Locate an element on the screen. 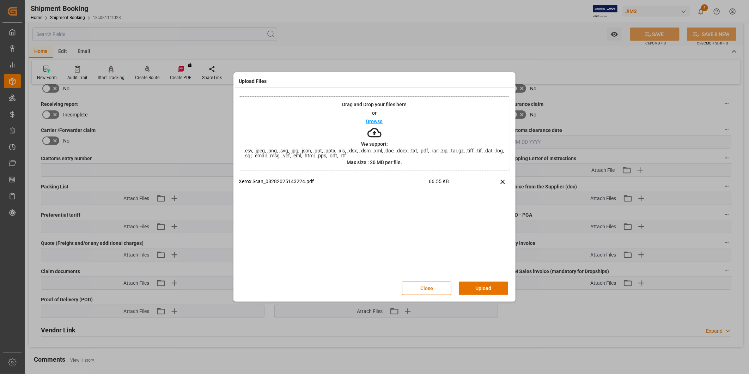 This screenshot has height=374, width=749. span: .csv, .jpeg, .png, .svg, .jpg, .json, .ppt, .pptx, .xls, .xlsx, .xlsm, .xml, .doc, .docx, .txt, .... is located at coordinates (374, 153).